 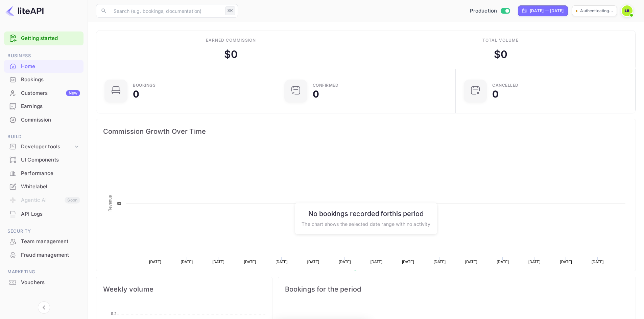 I want to click on input: Search (e.g. bookings, documentation), so click(x=166, y=11).